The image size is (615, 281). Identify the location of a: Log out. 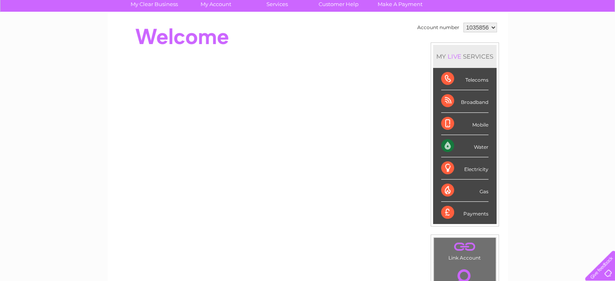
(597, 37).